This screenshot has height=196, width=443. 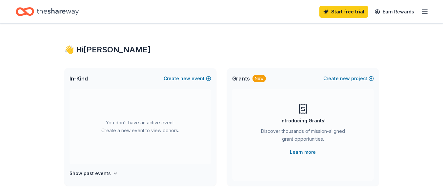 I want to click on button: Createnewproject, so click(x=348, y=79).